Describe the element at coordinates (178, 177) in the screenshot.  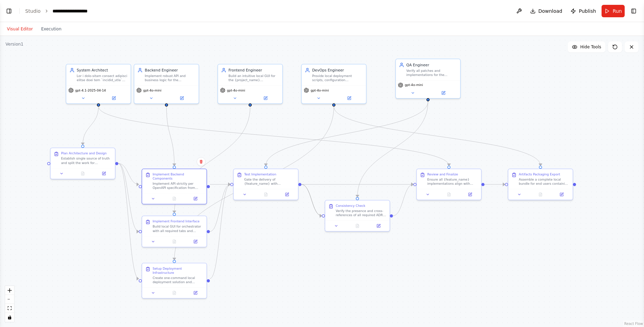
I see `div: Implement Backend Components` at that location.